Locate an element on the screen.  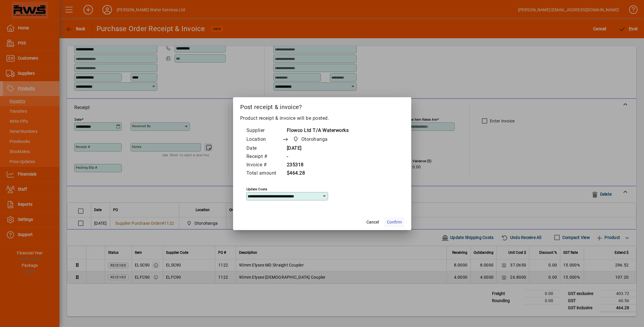
td: Invoice # is located at coordinates (264, 165).